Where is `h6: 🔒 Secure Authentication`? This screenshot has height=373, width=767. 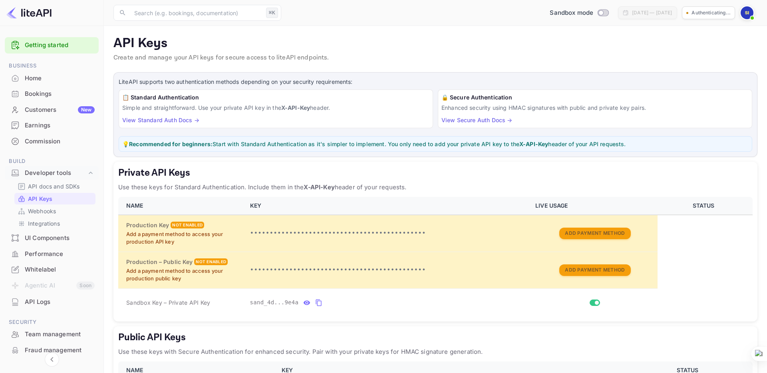 h6: 🔒 Secure Authentication is located at coordinates (595, 97).